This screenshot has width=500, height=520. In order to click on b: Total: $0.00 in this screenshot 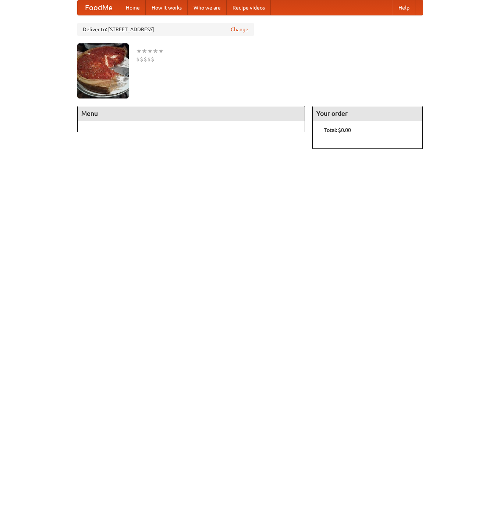, I will do `click(337, 130)`.